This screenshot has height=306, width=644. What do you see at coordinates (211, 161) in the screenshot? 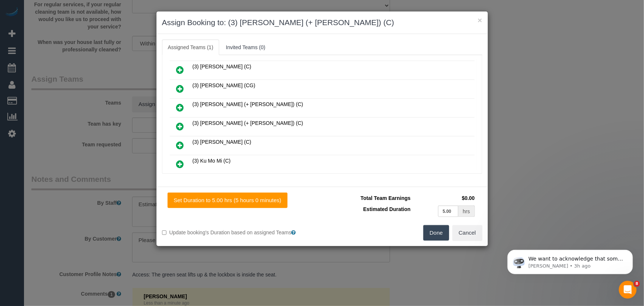
I see `span: (3) Ku Mo Mi (C)` at bounding box center [211, 161].